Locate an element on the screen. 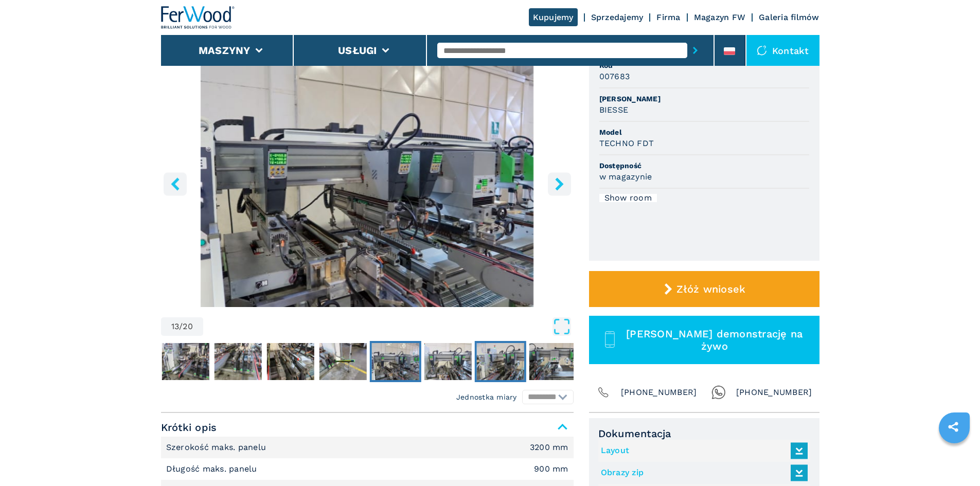  img: eb2735fc7cd691ada71ae3c7fff6dc12 is located at coordinates (238, 361).